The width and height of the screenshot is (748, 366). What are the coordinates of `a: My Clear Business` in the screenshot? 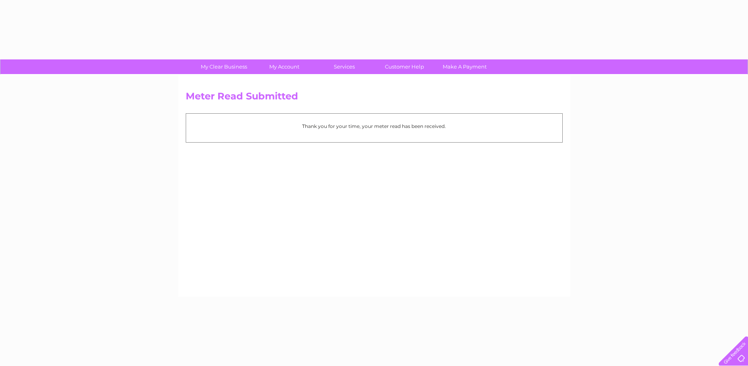 It's located at (224, 66).